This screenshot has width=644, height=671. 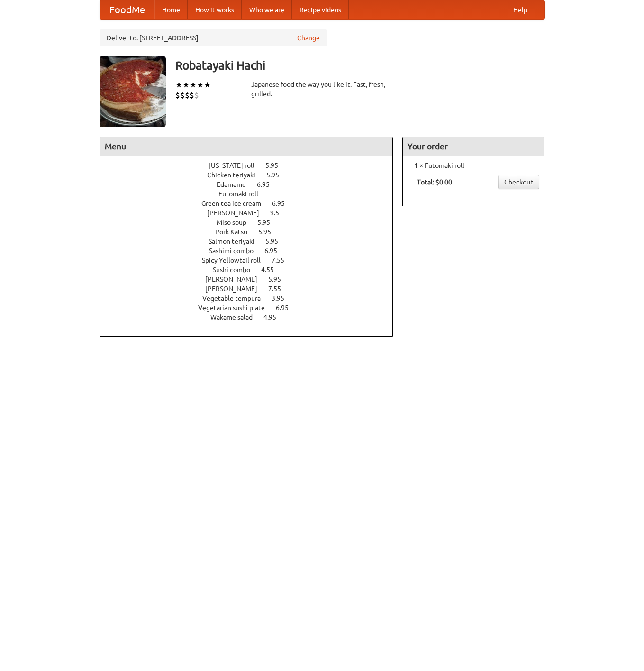 I want to click on span: 9.5, so click(x=279, y=213).